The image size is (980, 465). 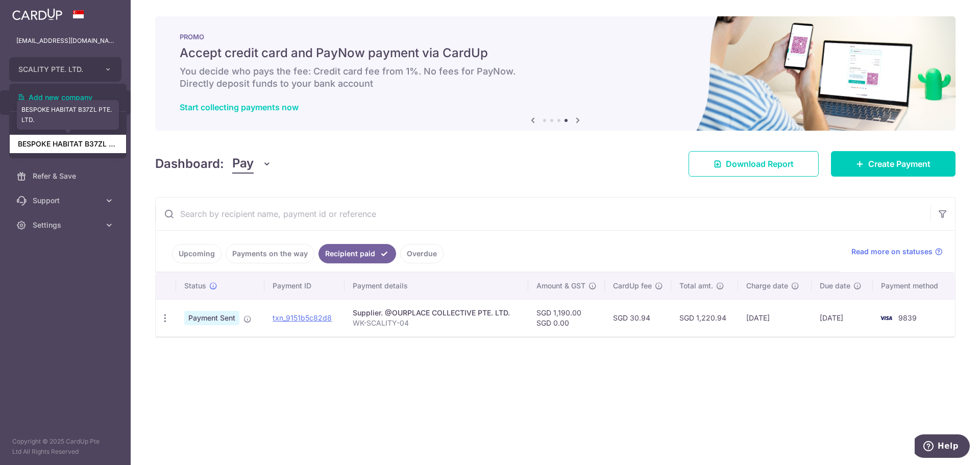 What do you see at coordinates (893, 164) in the screenshot?
I see `a: Create Payment` at bounding box center [893, 164].